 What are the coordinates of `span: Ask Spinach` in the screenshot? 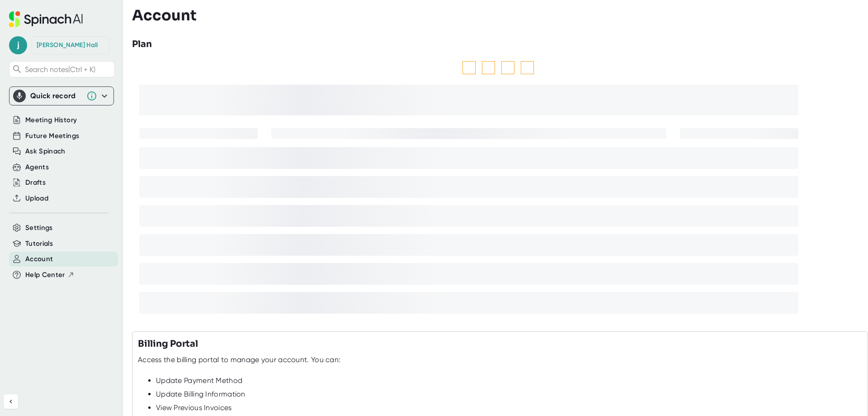 It's located at (45, 151).